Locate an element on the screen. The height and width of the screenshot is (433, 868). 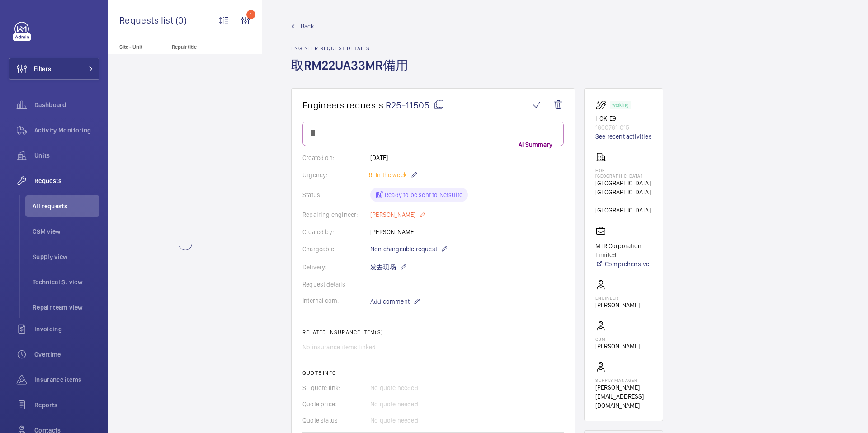
a: Comprehensive is located at coordinates (623, 264).